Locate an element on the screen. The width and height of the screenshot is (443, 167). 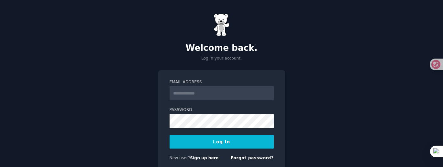
button: Log In is located at coordinates (222, 142).